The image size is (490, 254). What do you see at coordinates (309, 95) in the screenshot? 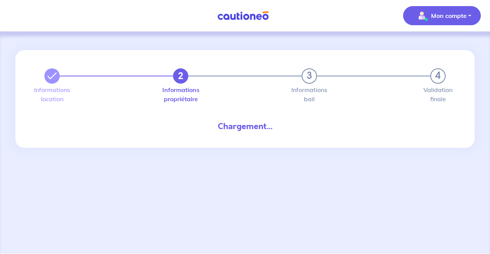
I see `label: Informations bail` at bounding box center [309, 95].